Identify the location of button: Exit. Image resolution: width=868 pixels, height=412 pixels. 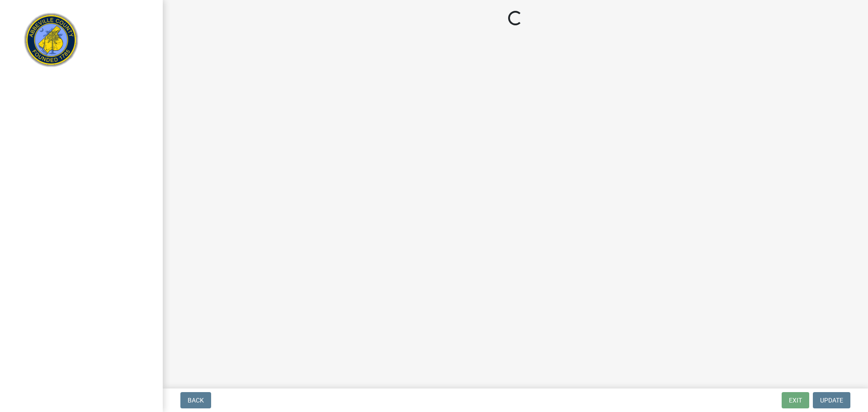
(795, 400).